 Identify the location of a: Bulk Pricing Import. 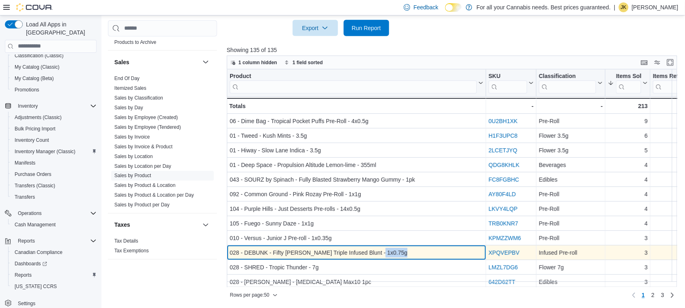
(35, 129).